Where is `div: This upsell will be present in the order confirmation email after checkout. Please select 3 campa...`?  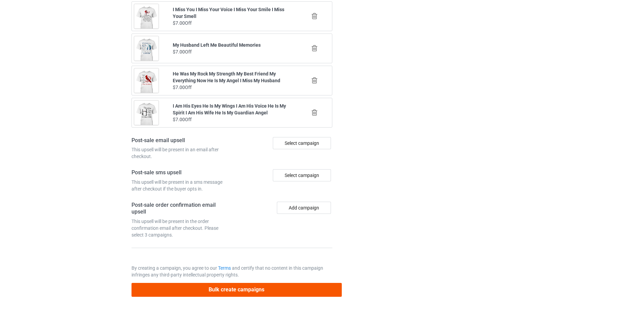
div: This upsell will be present in the order confirmation email after checkout. Please select 3 campa... is located at coordinates (181, 228).